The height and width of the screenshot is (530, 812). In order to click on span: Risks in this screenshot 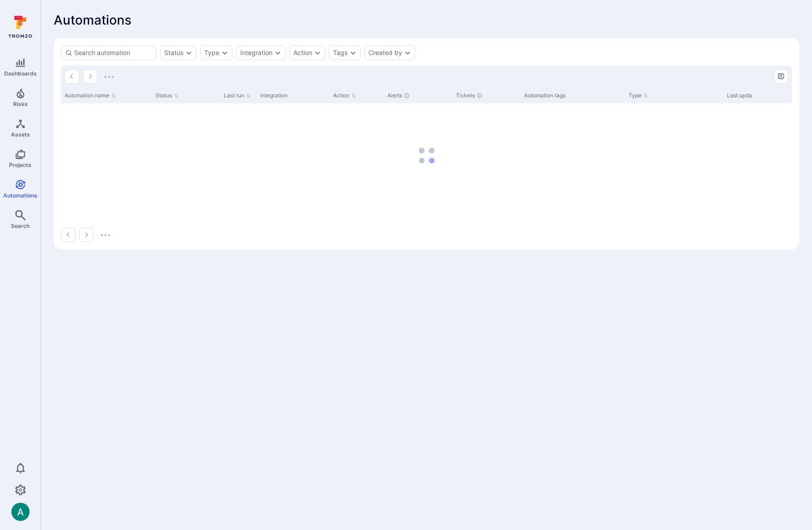, I will do `click(21, 104)`.